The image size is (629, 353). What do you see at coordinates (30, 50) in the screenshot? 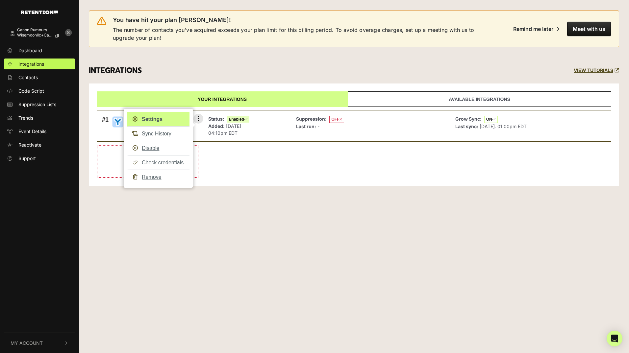
I see `span: Dashboard` at bounding box center [30, 50].